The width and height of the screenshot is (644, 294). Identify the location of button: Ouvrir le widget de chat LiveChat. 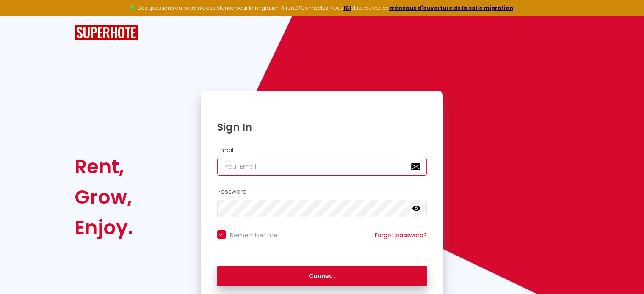
(20, 16).